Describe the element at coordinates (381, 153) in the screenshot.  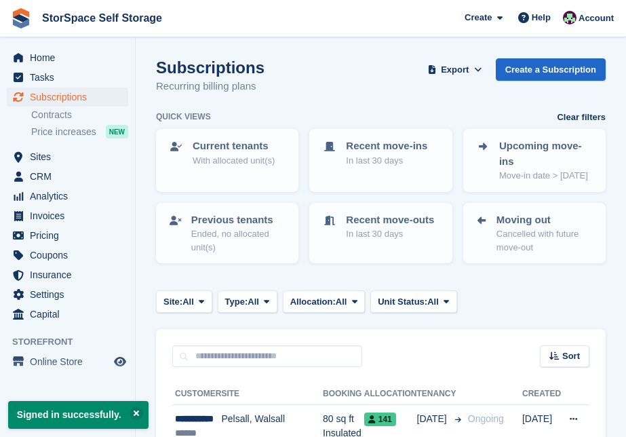
I see `a: Recent move-ins In last 30 days` at that location.